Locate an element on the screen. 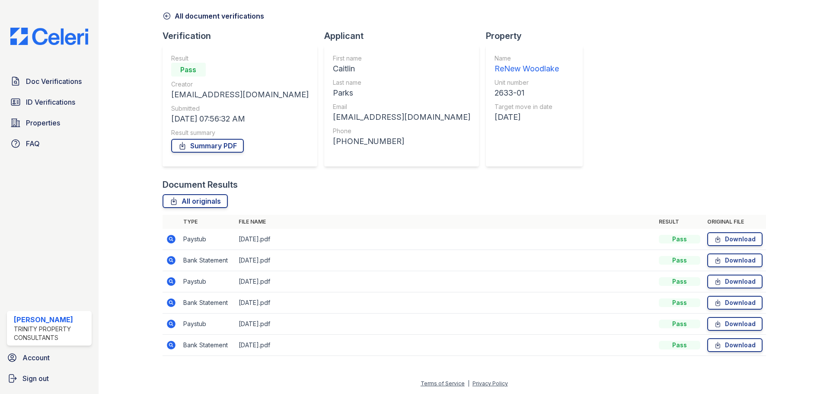 The height and width of the screenshot is (394, 830). th: File name is located at coordinates (445, 222).